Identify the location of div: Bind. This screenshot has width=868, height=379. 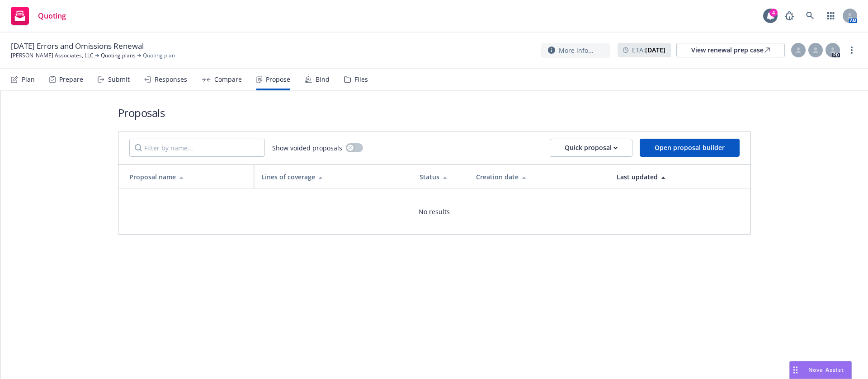
(322, 80).